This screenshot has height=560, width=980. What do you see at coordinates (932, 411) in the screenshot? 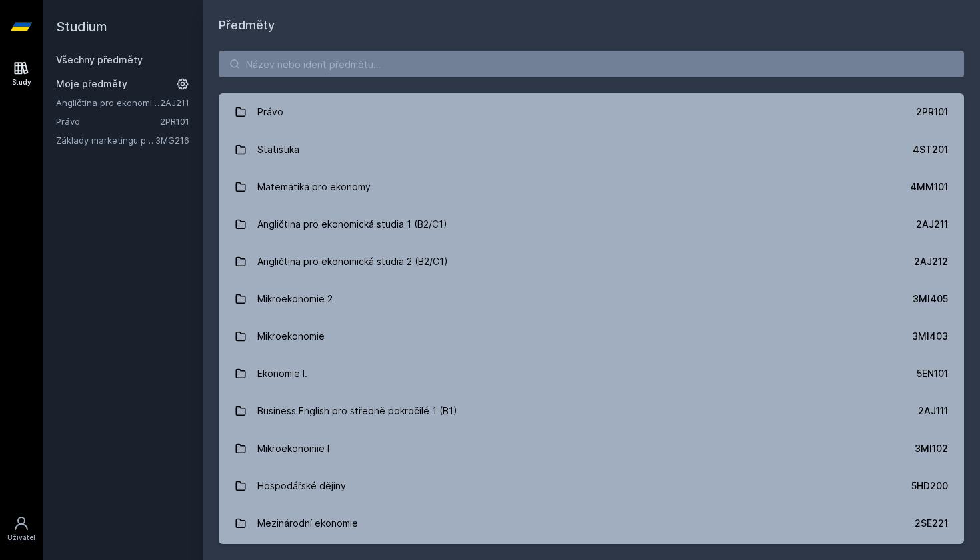
I see `div: 2AJ111` at bounding box center [932, 411].